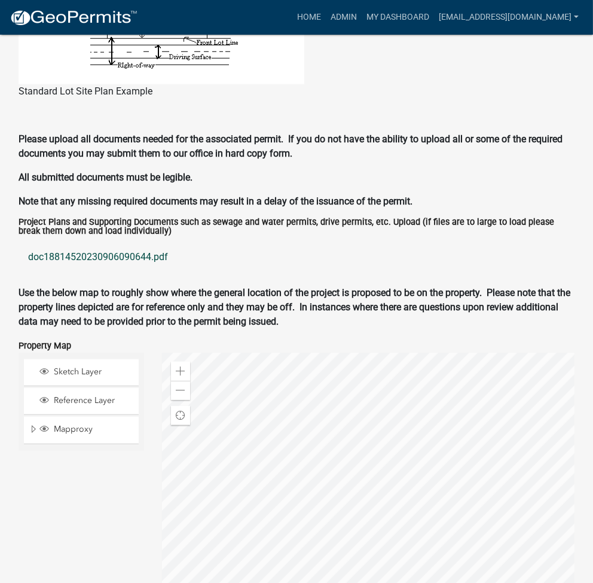 The height and width of the screenshot is (583, 593). Describe the element at coordinates (291, 146) in the screenshot. I see `strong: Please upload all documents needed for the associated permit. If you do not have the ability to u...` at that location.